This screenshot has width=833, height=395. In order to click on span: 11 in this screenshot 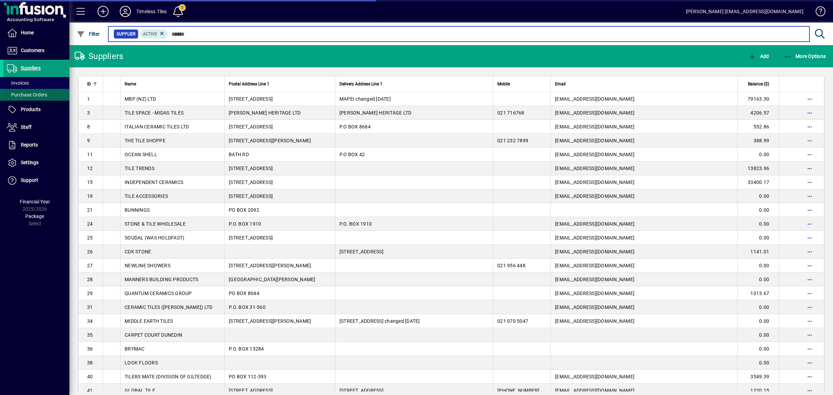, I will do `click(90, 154)`.